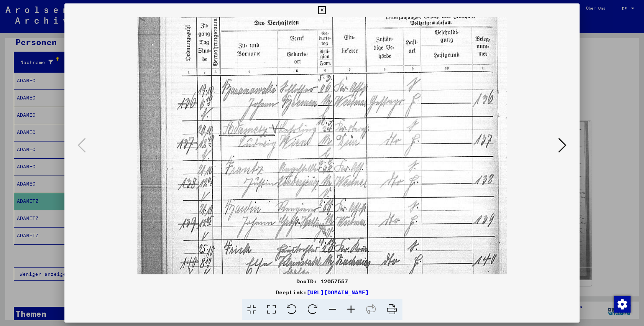  Describe the element at coordinates (322, 282) in the screenshot. I see `div: DocID: 12057557` at that location.